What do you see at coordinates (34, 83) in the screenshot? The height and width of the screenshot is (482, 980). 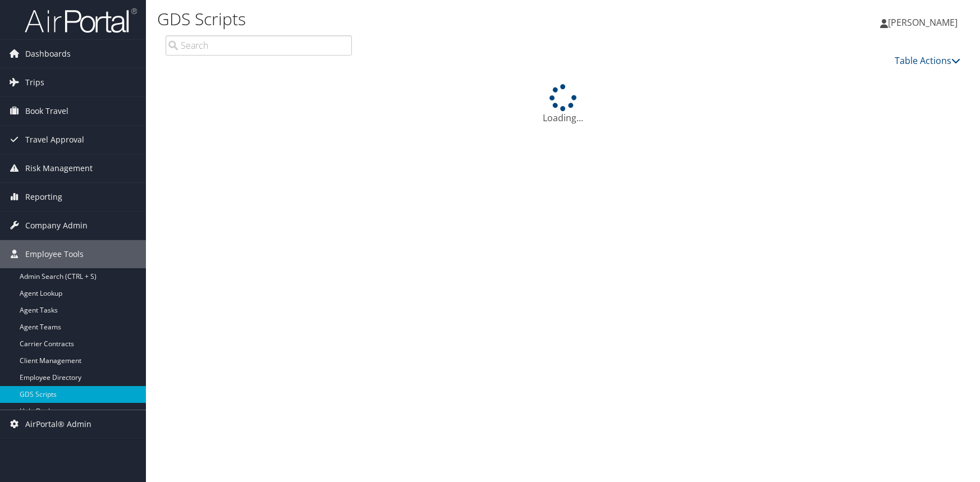 I see `span: Trips` at bounding box center [34, 83].